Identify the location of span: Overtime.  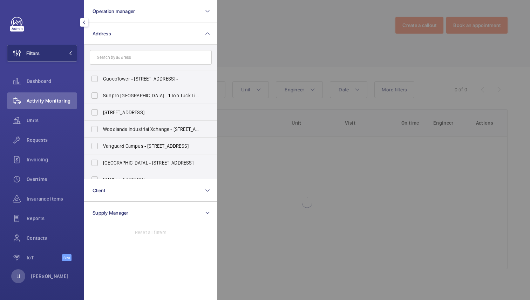
(52, 179).